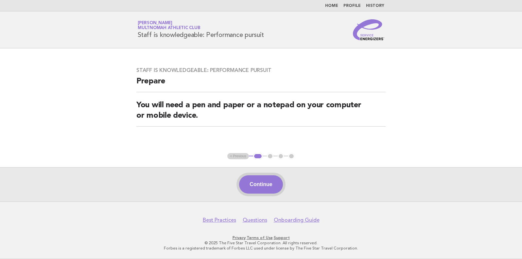 The image size is (522, 259). I want to click on img: Service Energizers, so click(369, 30).